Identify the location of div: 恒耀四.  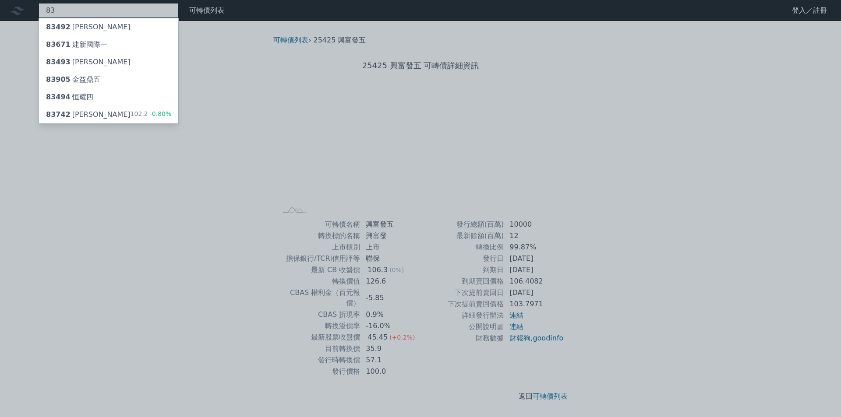
(70, 97).